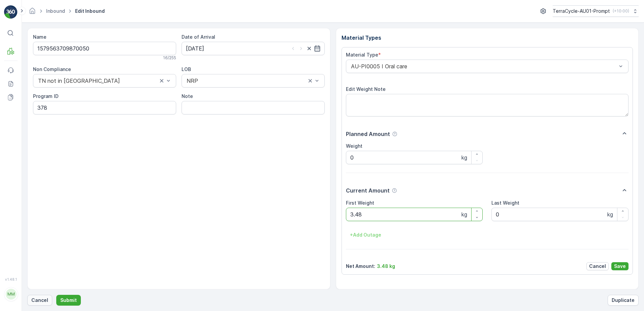 Image resolution: width=644 pixels, height=311 pixels. I want to click on button: Save, so click(620, 266).